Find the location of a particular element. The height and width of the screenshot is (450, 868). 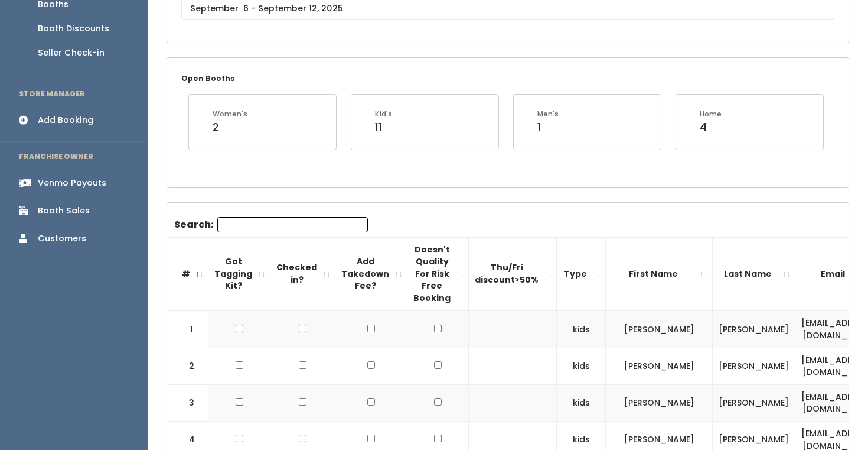

div: 2 is located at coordinates (230, 127).